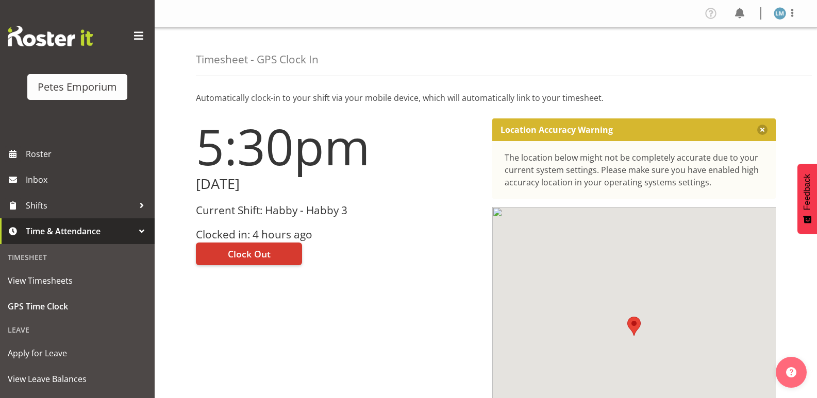 The height and width of the screenshot is (398, 817). Describe the element at coordinates (249, 254) in the screenshot. I see `button: Clock Out` at that location.